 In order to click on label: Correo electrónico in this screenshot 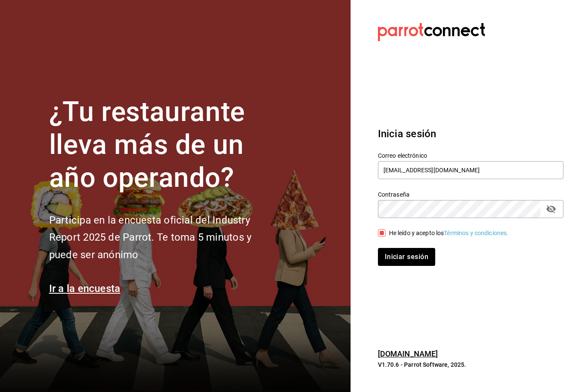, I will do `click(471, 156)`.